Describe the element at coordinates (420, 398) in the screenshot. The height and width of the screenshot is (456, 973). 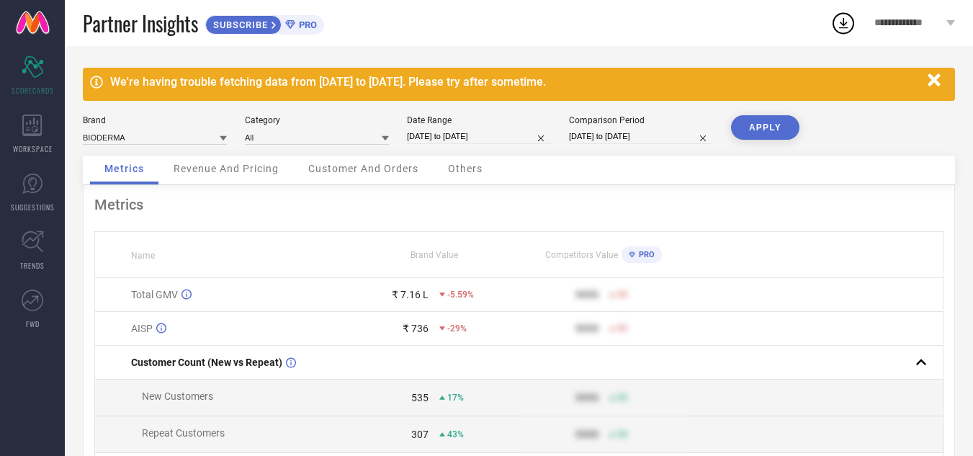
I see `div: 535` at that location.